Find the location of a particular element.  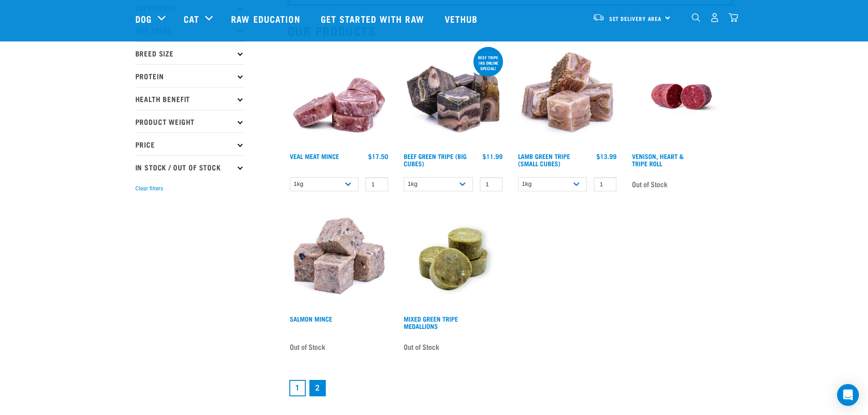

a: Dog is located at coordinates (143, 19).